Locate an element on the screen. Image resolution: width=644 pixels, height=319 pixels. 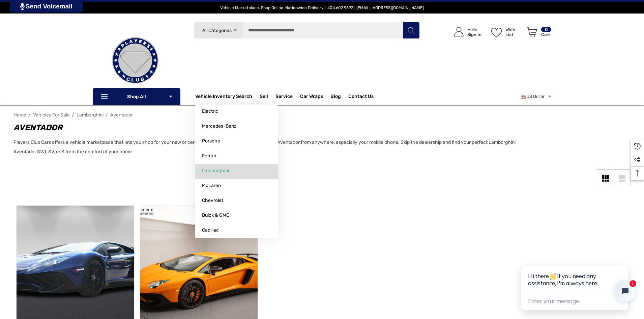
svg: Review Your Cart is located at coordinates (532, 32).